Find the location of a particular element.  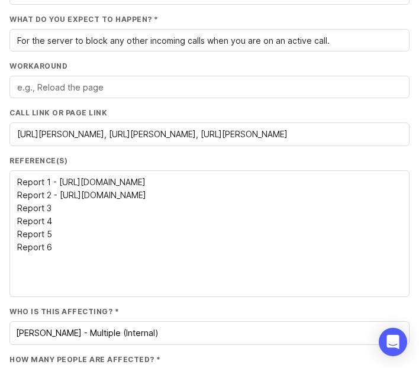

div: Open Intercom Messenger is located at coordinates (393, 342).